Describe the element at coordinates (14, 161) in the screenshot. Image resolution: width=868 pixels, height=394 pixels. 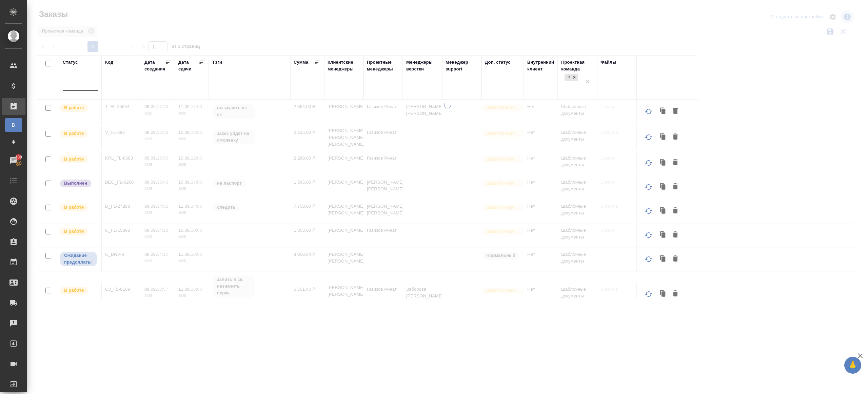
I see `a: 100` at that location.